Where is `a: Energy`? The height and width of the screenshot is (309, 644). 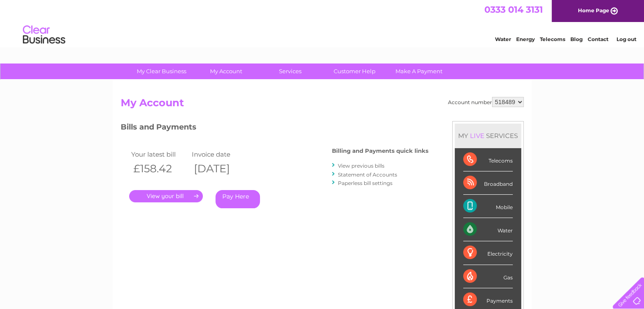 a: Energy is located at coordinates (525, 39).